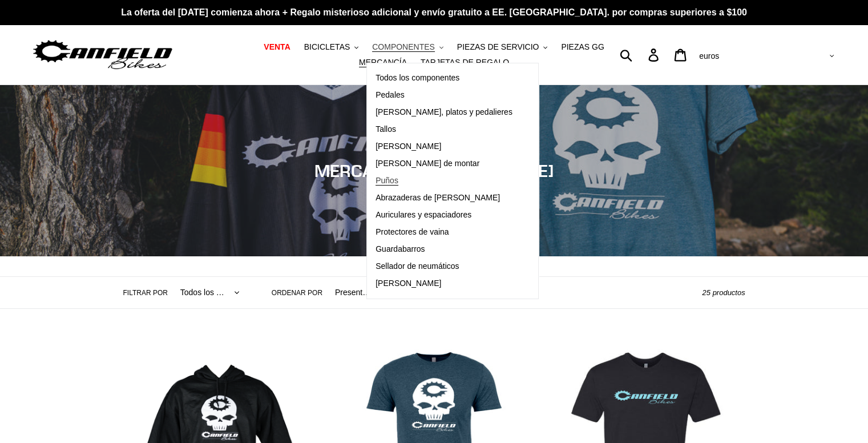  Describe the element at coordinates (444, 215) in the screenshot. I see `a: Auriculares y espaciadores` at that location.